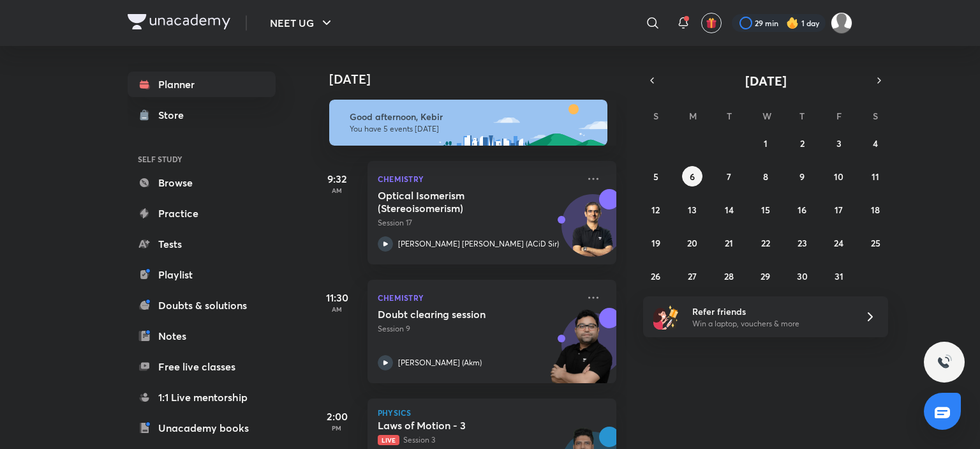  Describe the element at coordinates (766, 275) in the screenshot. I see `button: October 29, 2025` at that location.